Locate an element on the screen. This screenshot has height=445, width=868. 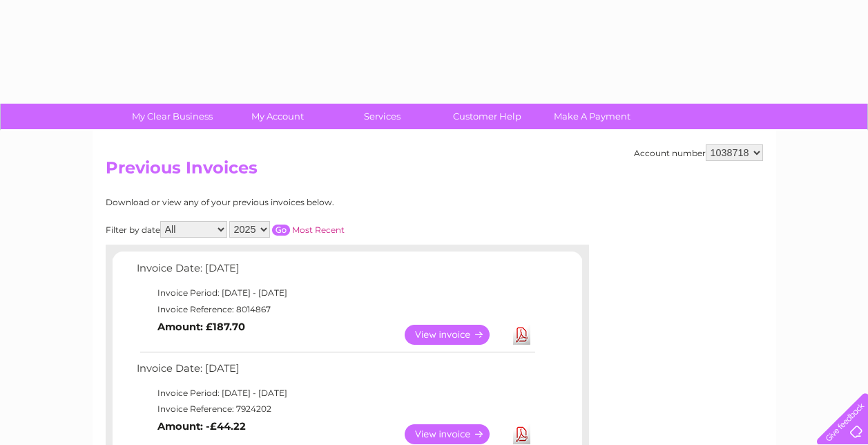
a: Make A Payment is located at coordinates (591, 116).